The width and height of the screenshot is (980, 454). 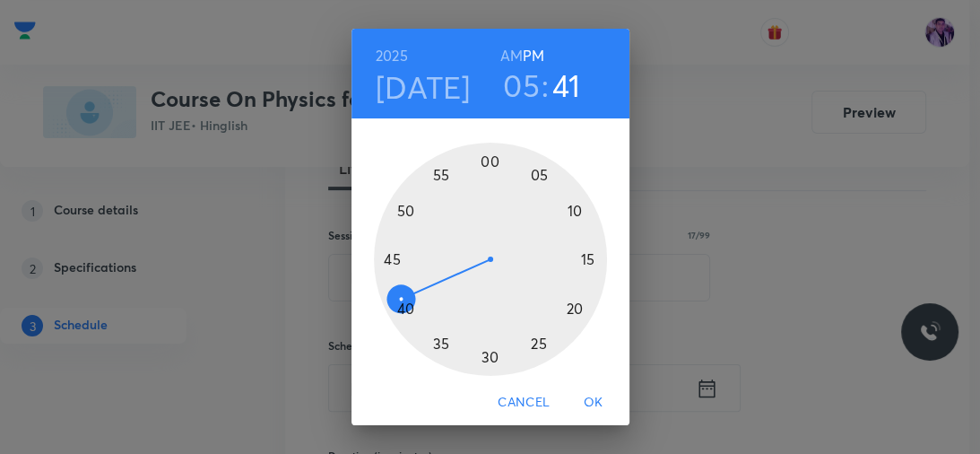 What do you see at coordinates (521, 85) in the screenshot?
I see `button: 05` at bounding box center [521, 85].